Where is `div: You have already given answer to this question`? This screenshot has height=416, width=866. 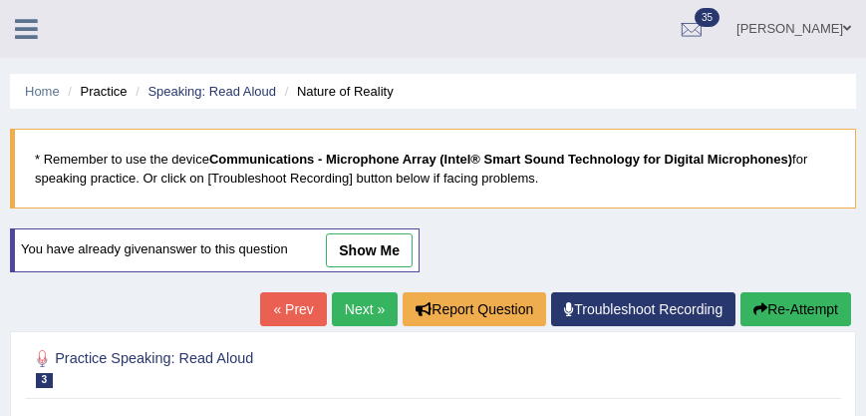
div: You have already given answer to this question is located at coordinates (214, 250).